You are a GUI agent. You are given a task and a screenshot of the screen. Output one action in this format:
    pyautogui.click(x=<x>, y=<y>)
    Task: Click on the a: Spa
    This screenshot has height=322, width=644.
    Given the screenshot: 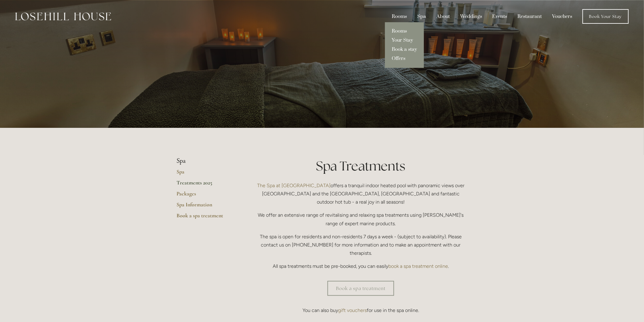 What is the action you would take?
    pyautogui.click(x=206, y=174)
    